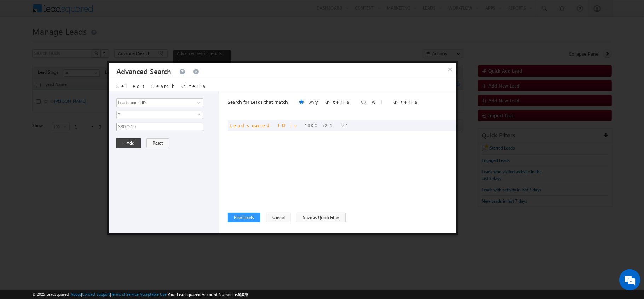  What do you see at coordinates (198, 102) in the screenshot?
I see `a: Show All Items` at bounding box center [198, 102].